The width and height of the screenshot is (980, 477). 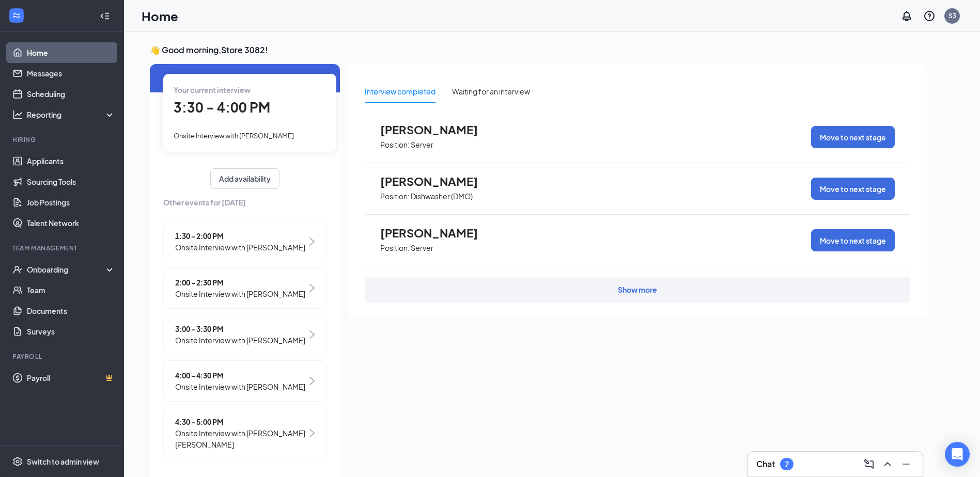 What do you see at coordinates (71, 115) in the screenshot?
I see `div: Reporting` at bounding box center [71, 115].